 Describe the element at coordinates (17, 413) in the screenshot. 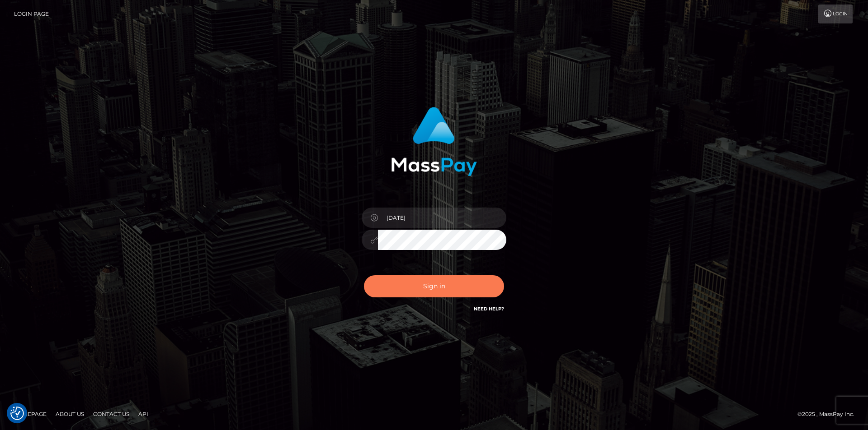

I see `img: Revisit consent button` at that location.